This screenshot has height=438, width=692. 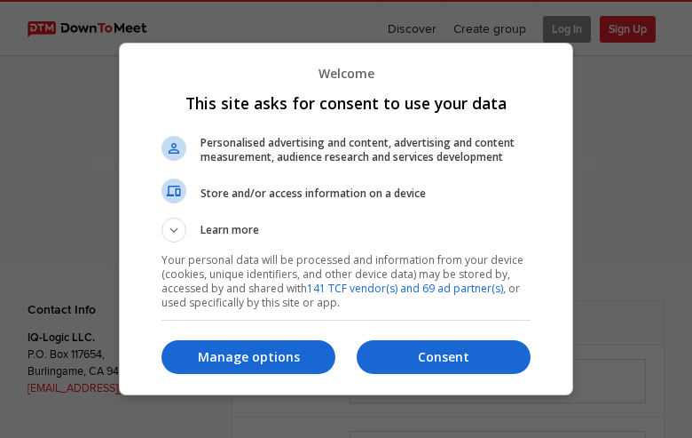 I want to click on button: Consent, so click(x=444, y=357).